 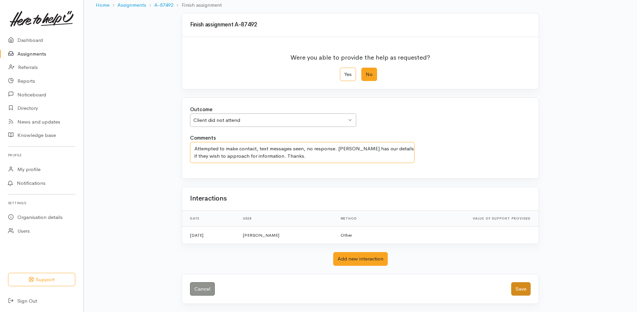 What do you see at coordinates (270, 120) in the screenshot?
I see `div: Client did not attend` at bounding box center [270, 120].